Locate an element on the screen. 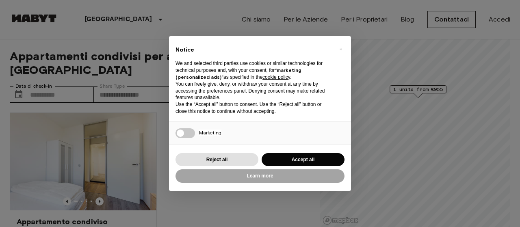 This screenshot has width=520, height=227. button: Accept all is located at coordinates (303, 160).